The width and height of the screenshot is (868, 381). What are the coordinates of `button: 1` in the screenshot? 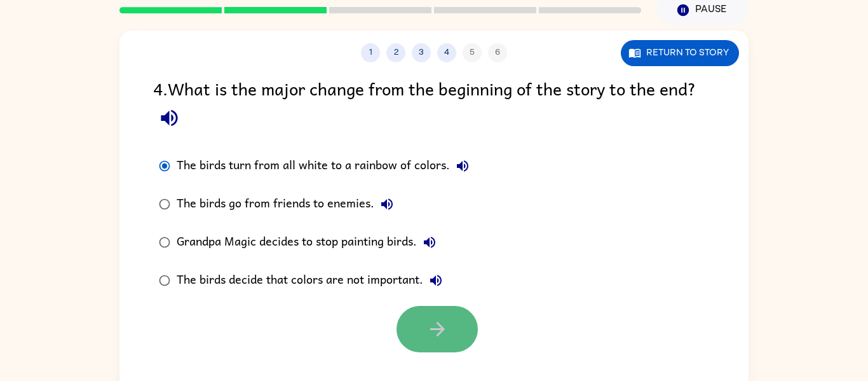 It's located at (371, 53).